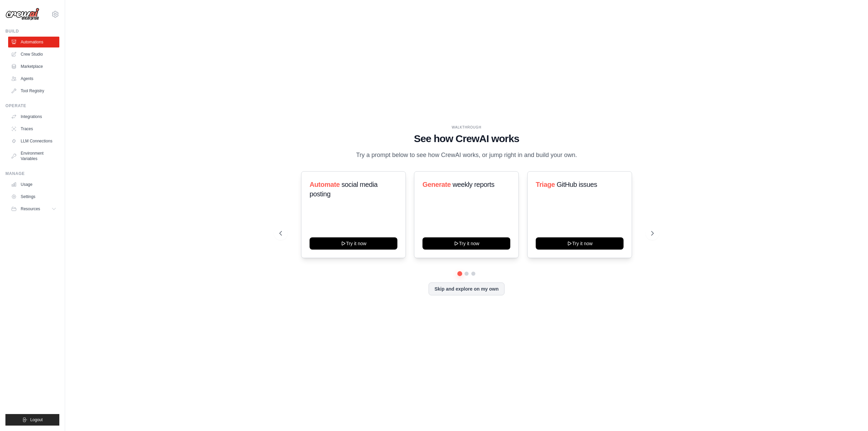 This screenshot has width=868, height=431. What do you see at coordinates (33, 116) in the screenshot?
I see `a: Integrations` at bounding box center [33, 116].